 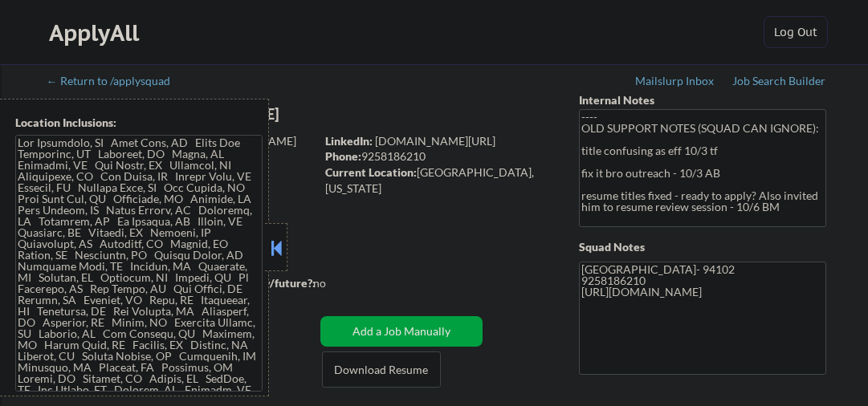 What do you see at coordinates (139, 123) in the screenshot?
I see `div: Location Inclusions:` at bounding box center [139, 123].